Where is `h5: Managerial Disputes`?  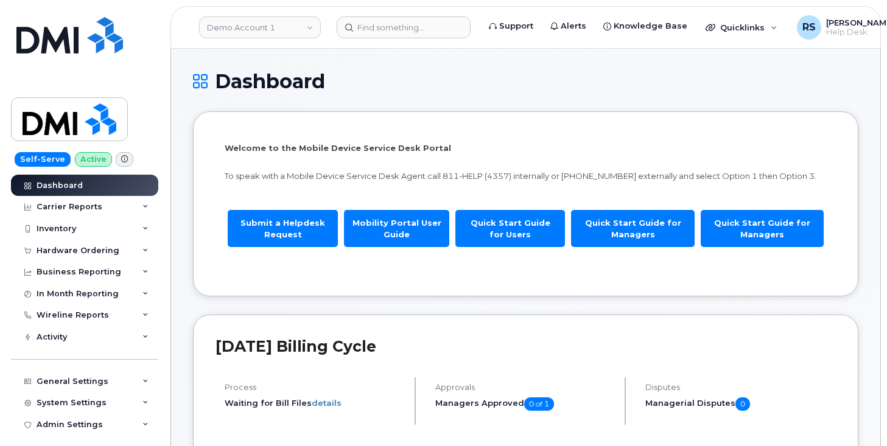
h5: Managerial Disputes is located at coordinates (741, 404).